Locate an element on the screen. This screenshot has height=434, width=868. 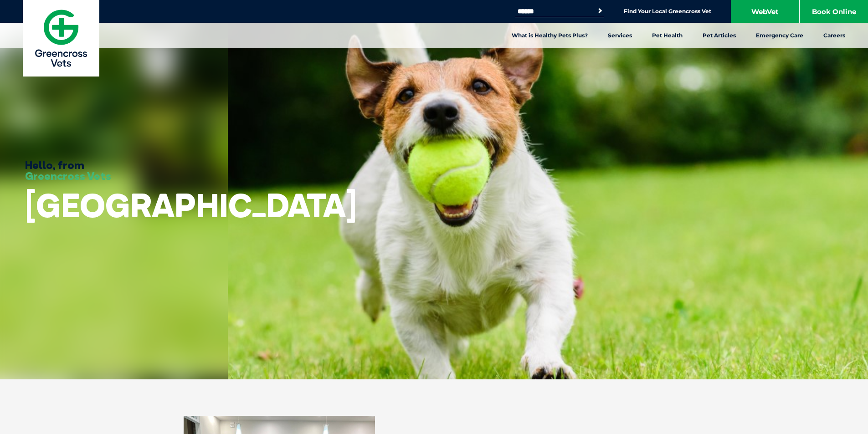
a: Pet Health is located at coordinates (667, 36).